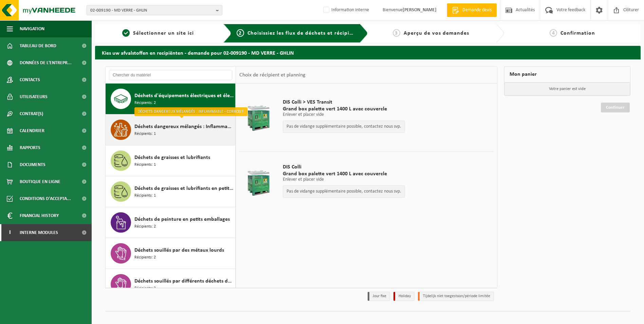 The width and height of the screenshot is (644, 324). I want to click on li: Holiday, so click(404, 296).